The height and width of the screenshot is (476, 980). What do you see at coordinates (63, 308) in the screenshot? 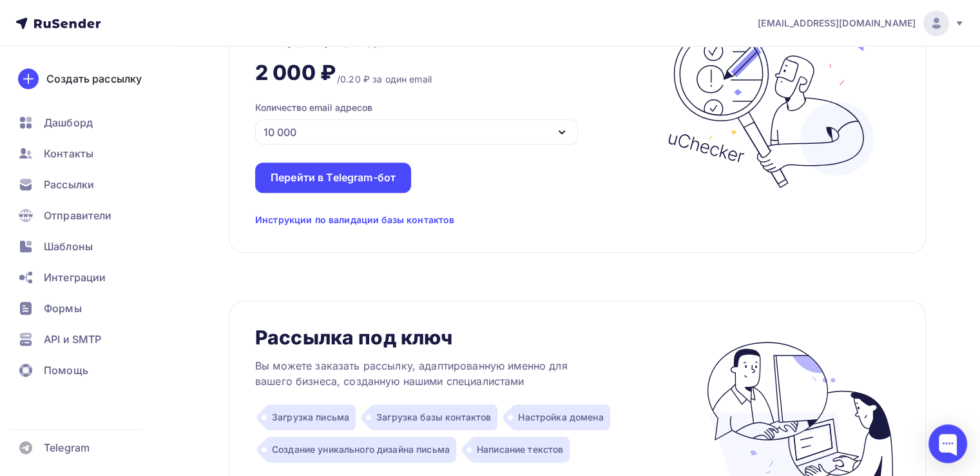
I see `span: Формы` at bounding box center [63, 308].